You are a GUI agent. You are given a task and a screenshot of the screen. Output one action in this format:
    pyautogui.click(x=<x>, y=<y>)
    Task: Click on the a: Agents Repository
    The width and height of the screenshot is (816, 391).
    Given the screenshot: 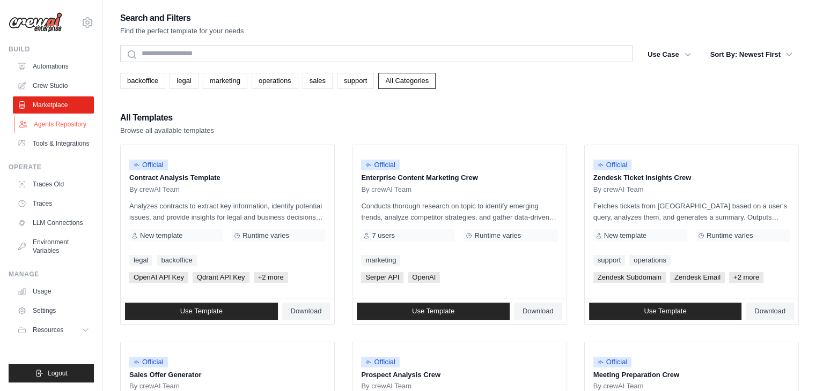 What is the action you would take?
    pyautogui.click(x=54, y=124)
    